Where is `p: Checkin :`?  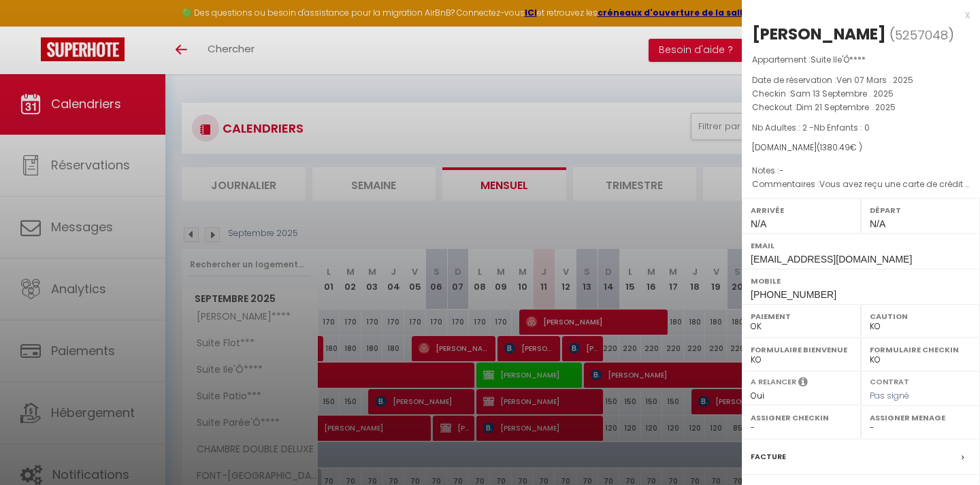
p: Checkin : is located at coordinates (861, 94).